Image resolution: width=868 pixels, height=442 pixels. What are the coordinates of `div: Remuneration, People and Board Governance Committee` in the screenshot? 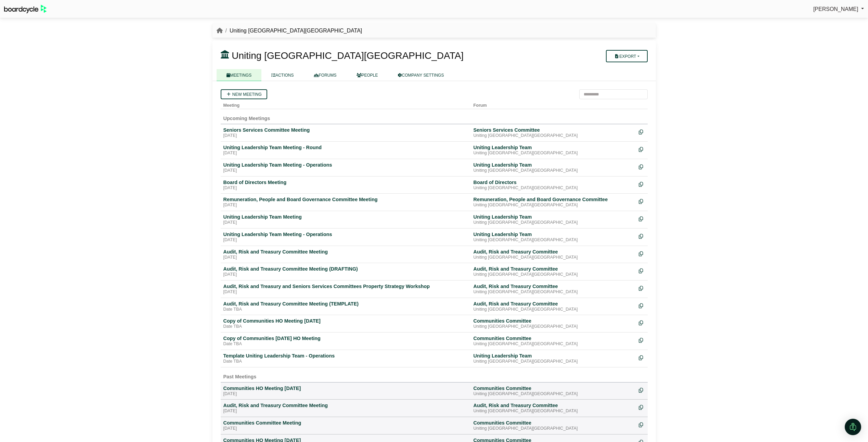 It's located at (554, 199).